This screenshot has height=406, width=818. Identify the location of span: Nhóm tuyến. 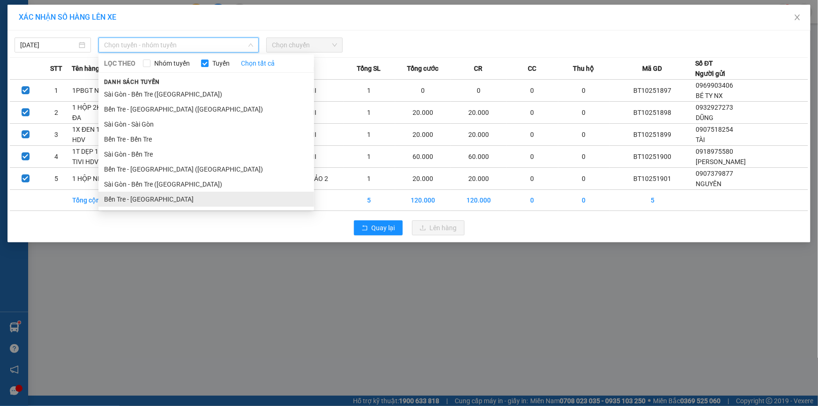
(172, 63).